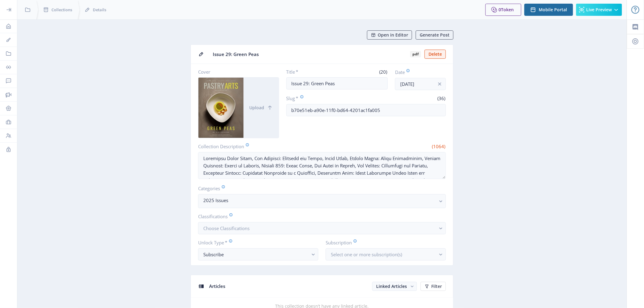 The height and width of the screenshot is (308, 644). I want to click on input: this-is-how-a-slug-looks-like, so click(366, 110).